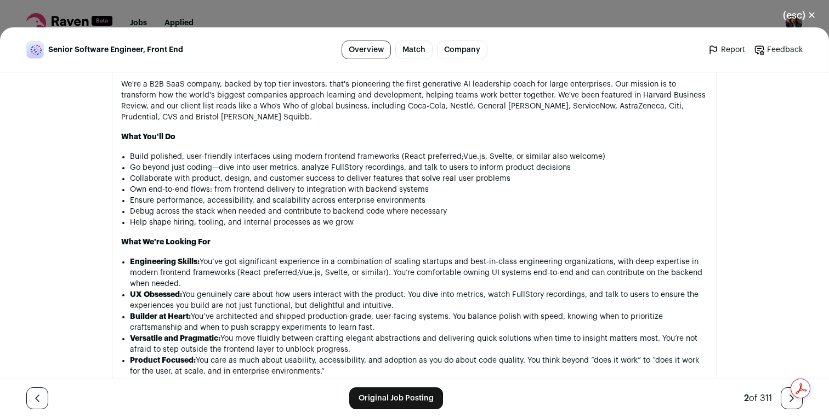 This screenshot has height=418, width=829. What do you see at coordinates (419, 301) in the screenshot?
I see `li: You genuinely care about how users interact with the product. You dive into metrics, watch FullSt...` at bounding box center [419, 301].